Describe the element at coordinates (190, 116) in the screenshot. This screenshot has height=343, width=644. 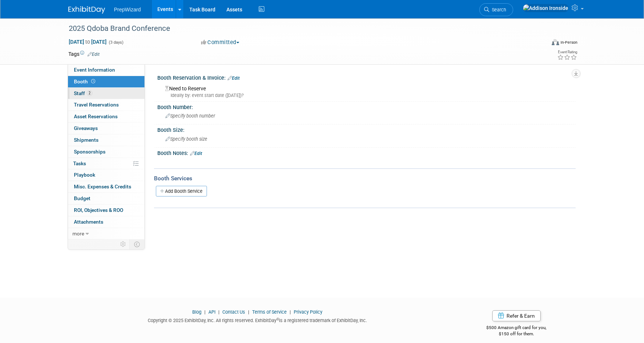
I see `span: Specify booth number` at that location.